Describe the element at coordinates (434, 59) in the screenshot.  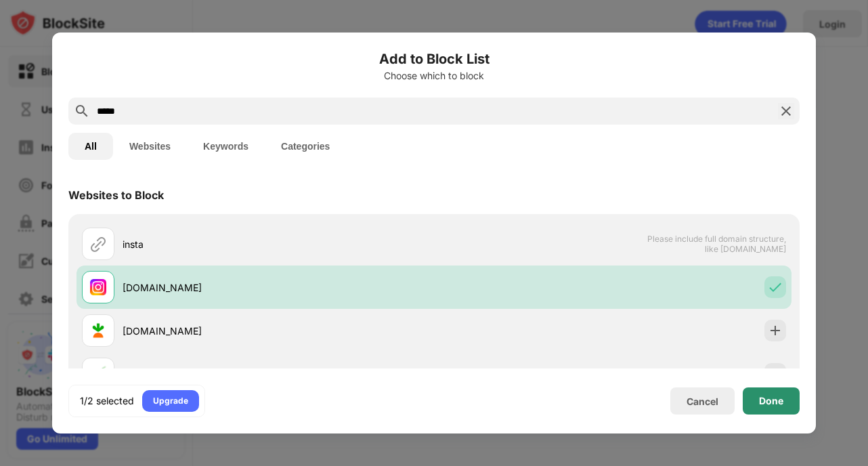
I see `h6: Add to Block List` at that location.